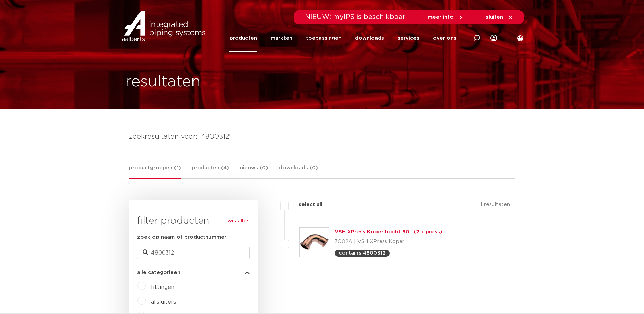  I want to click on span: afsluiters, so click(164, 302).